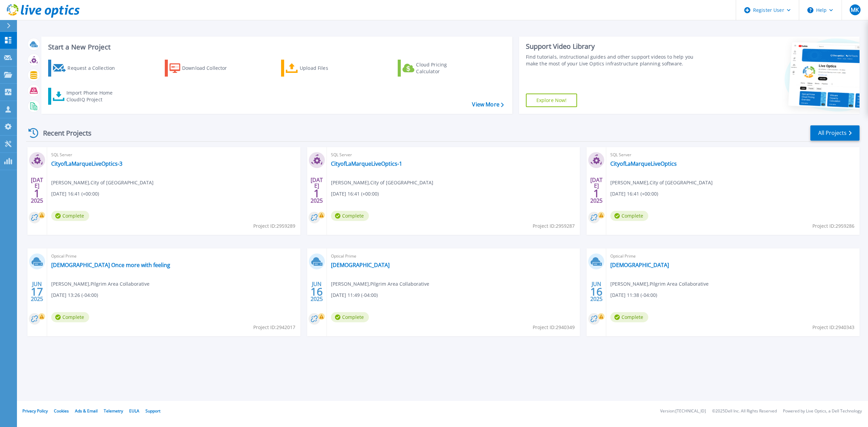  What do you see at coordinates (552, 100) in the screenshot?
I see `a: Explore Now!` at bounding box center [552, 100].